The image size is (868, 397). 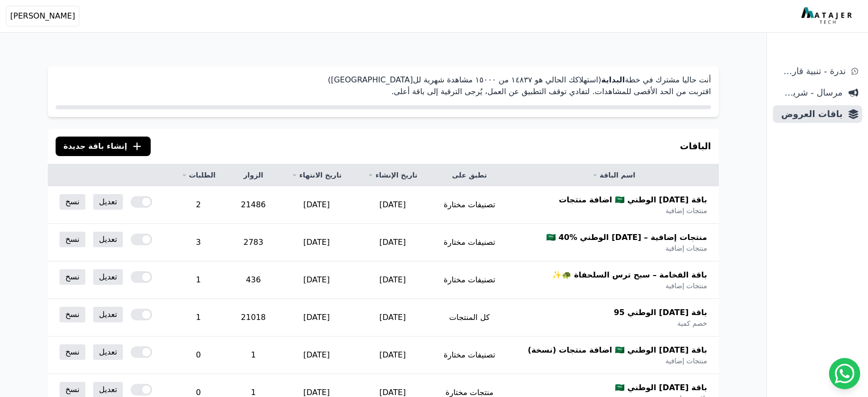 I want to click on td: 2, so click(x=198, y=205).